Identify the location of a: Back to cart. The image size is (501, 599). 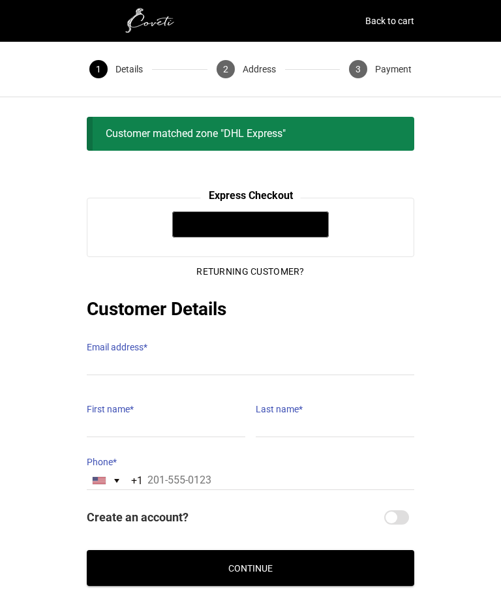
(390, 21).